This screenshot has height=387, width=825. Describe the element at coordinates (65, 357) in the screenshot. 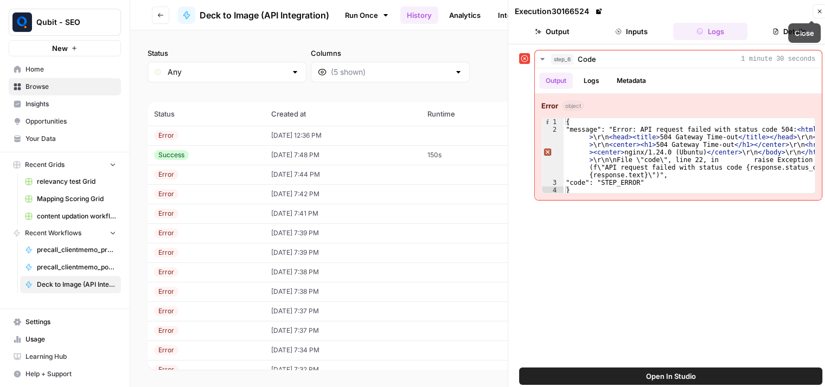

I see `a: Learning Hub` at that location.